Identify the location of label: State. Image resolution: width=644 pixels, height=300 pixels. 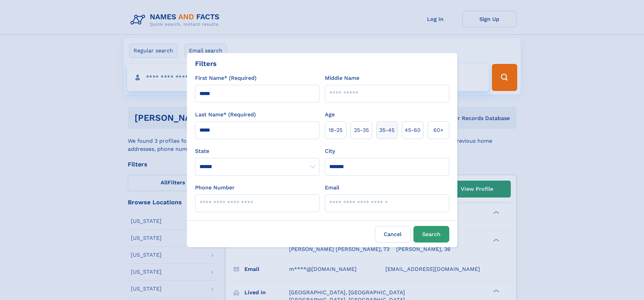
(257, 152).